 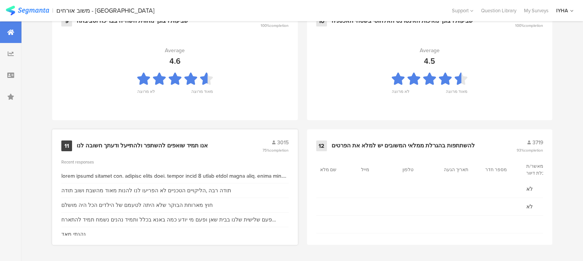 What do you see at coordinates (67, 146) in the screenshot?
I see `div: 11` at bounding box center [67, 146].